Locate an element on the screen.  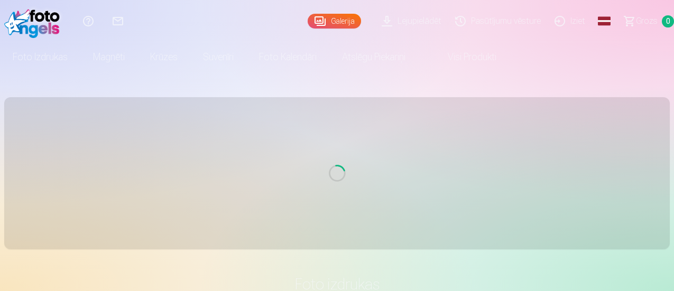
a: Atslēgu piekariņi is located at coordinates (374, 57).